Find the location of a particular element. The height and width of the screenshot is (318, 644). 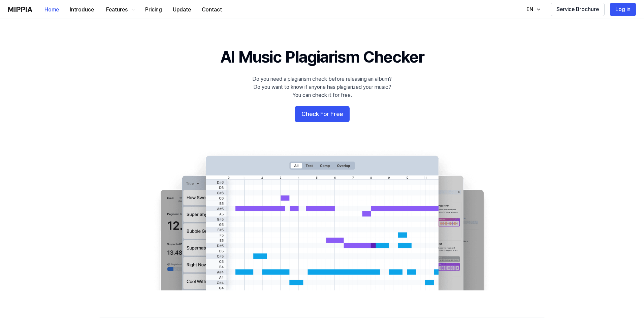

button: Update is located at coordinates (182, 10).